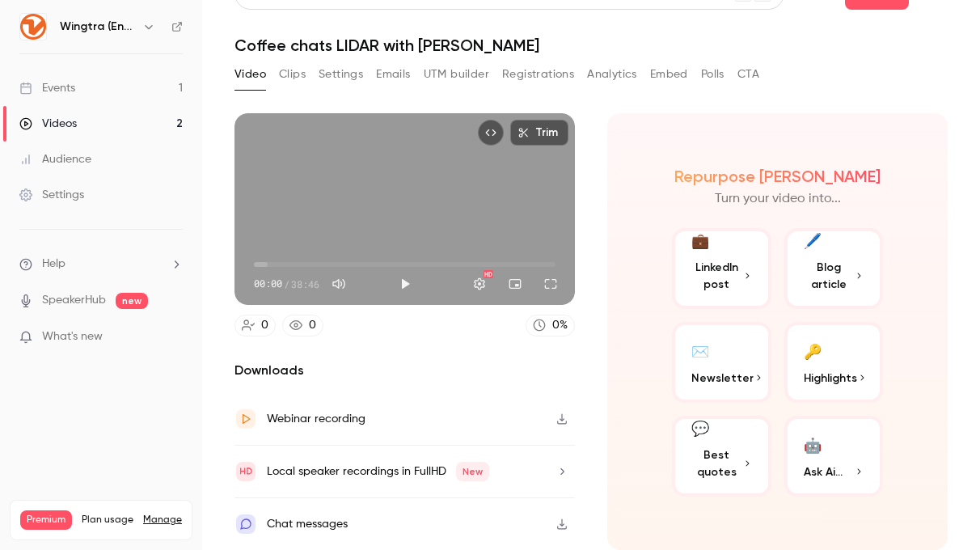 This screenshot has width=980, height=550. What do you see at coordinates (107, 521) in the screenshot?
I see `span: Plan usage` at bounding box center [107, 521].